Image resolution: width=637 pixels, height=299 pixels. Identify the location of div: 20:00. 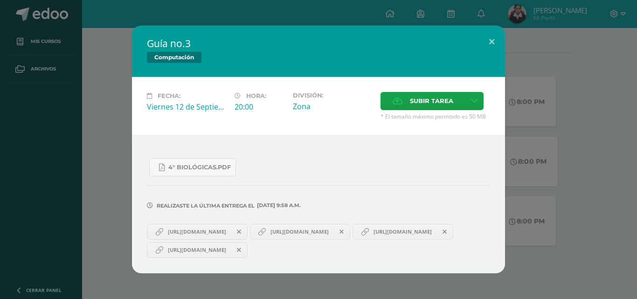
(260, 107).